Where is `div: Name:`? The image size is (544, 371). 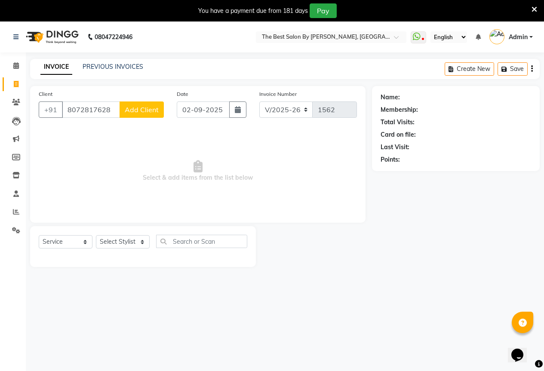
div: Name: is located at coordinates (390, 97).